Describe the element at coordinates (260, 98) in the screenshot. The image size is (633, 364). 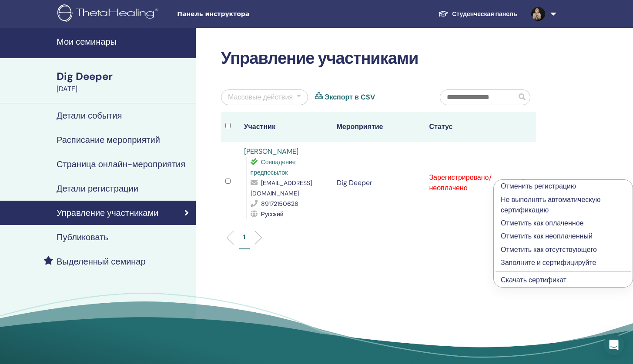
I see `div: Массовые действия` at that location.